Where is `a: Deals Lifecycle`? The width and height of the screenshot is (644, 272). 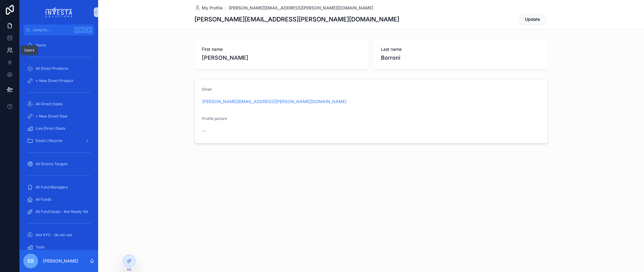 a: Deals Lifecycle is located at coordinates (59, 141).